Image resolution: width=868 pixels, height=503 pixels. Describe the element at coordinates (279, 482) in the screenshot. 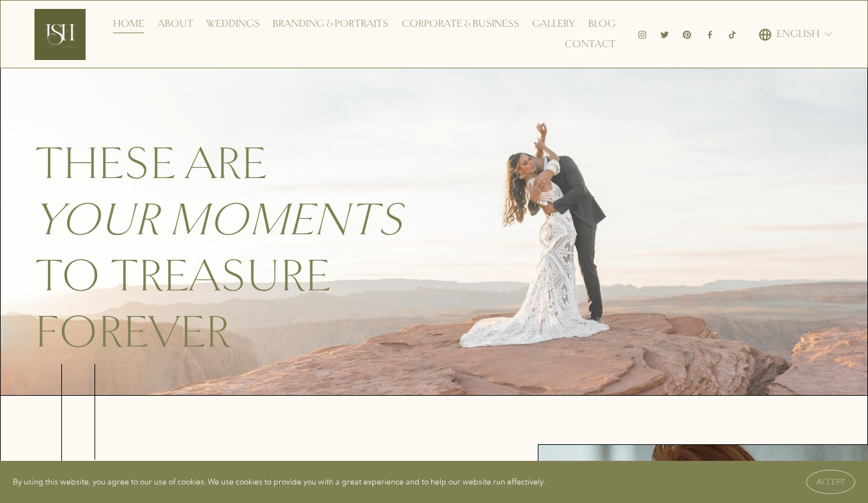

I see `p: By using this website, you agree to our use of cookies. We use cookies to provide you with a grea...` at that location.